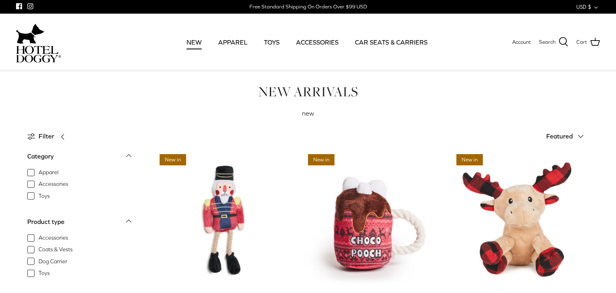 Image resolution: width=616 pixels, height=293 pixels. I want to click on a: Moose Toy, so click(520, 218).